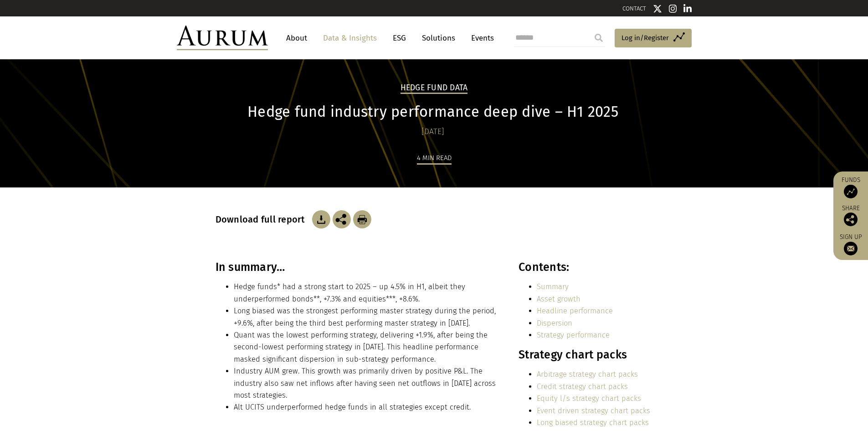 The image size is (868, 431). Describe the element at coordinates (350, 38) in the screenshot. I see `a: Data & Insights` at that location.